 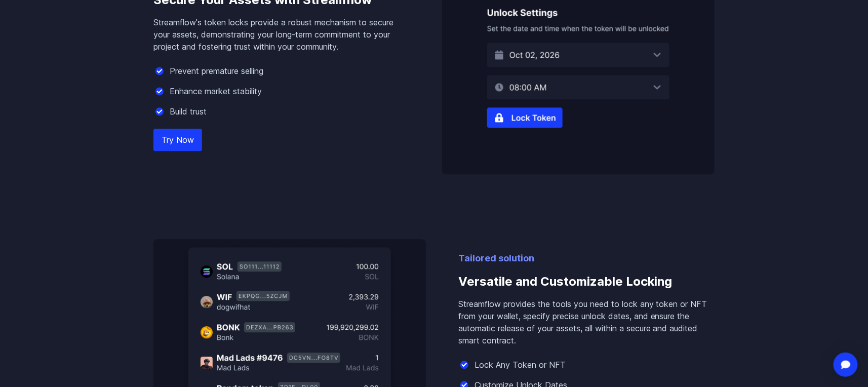 I want to click on p: Prevent premature selling, so click(x=216, y=71).